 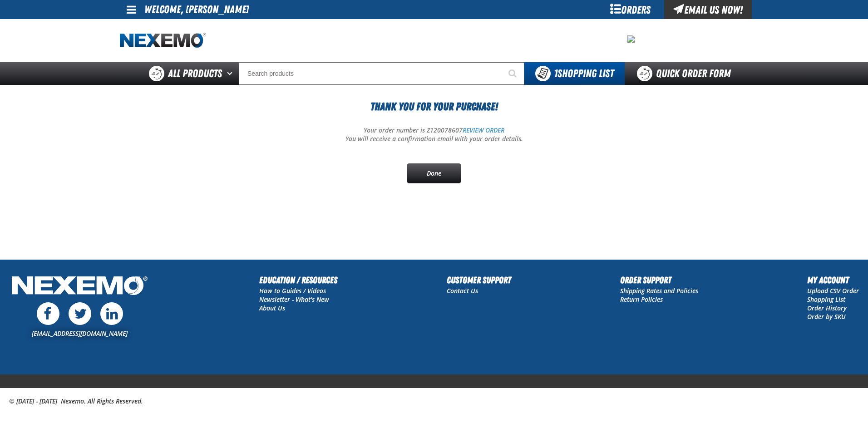 What do you see at coordinates (833, 291) in the screenshot?
I see `a: Upload CSV Order` at bounding box center [833, 291].